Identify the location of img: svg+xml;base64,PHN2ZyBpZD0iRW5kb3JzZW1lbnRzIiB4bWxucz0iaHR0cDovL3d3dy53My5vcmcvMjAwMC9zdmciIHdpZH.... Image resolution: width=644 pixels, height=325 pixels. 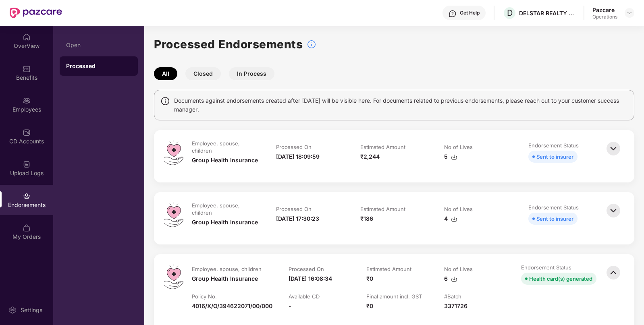
(27, 196).